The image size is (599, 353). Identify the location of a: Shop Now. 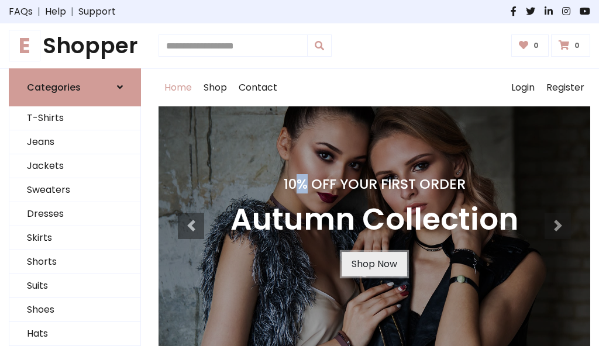
(374, 264).